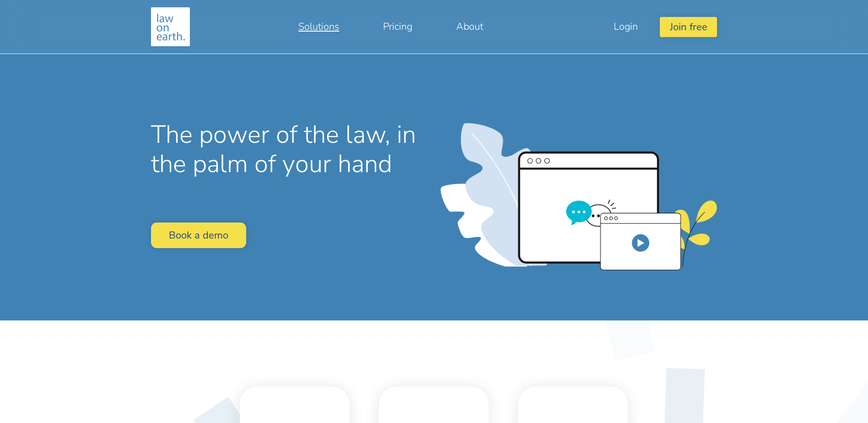 The width and height of the screenshot is (868, 423). I want to click on a: About, so click(469, 27).